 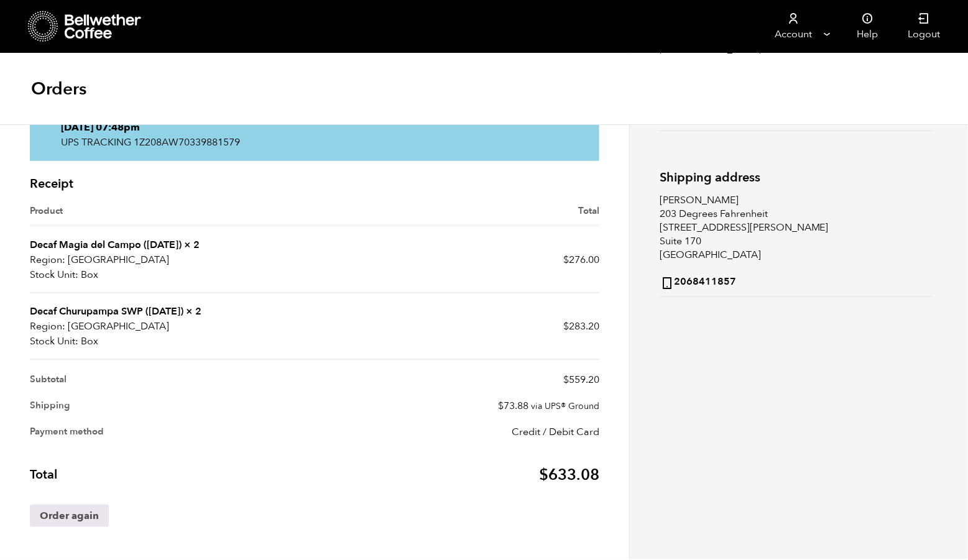 What do you see at coordinates (314, 142) in the screenshot?
I see `p: UPS TRACKING 1Z208AW70339881579` at bounding box center [314, 142].